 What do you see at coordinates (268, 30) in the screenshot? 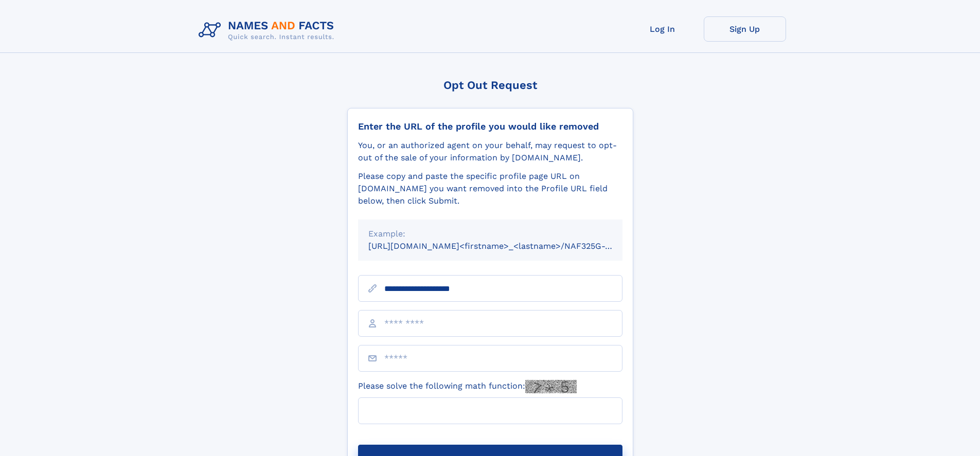
I see `img: Logo Names and Facts` at bounding box center [268, 30].